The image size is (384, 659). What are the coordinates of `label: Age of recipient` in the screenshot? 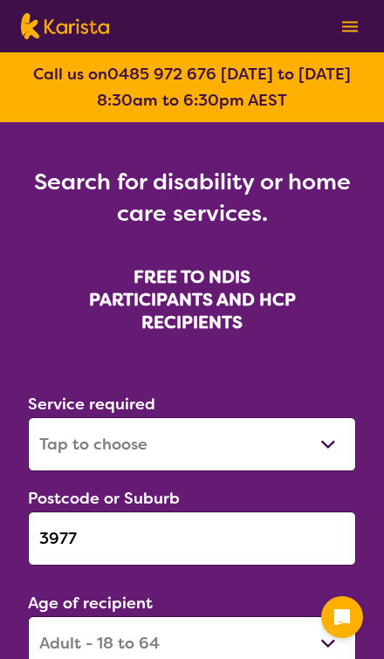 It's located at (90, 603).